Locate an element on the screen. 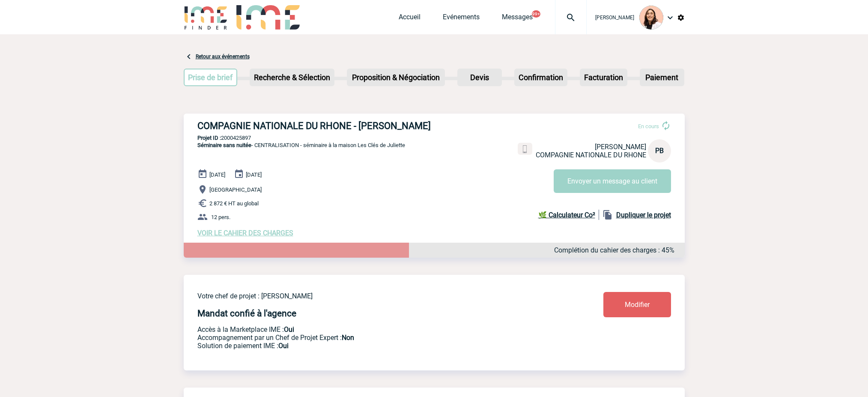 Image resolution: width=868 pixels, height=397 pixels. img: file_copy-black-24dp.png is located at coordinates (607, 215).